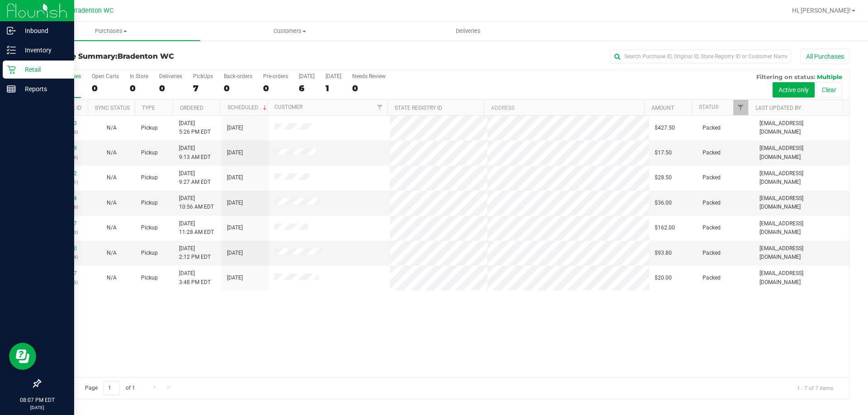  What do you see at coordinates (709, 107) in the screenshot?
I see `a: Status` at bounding box center [709, 107].